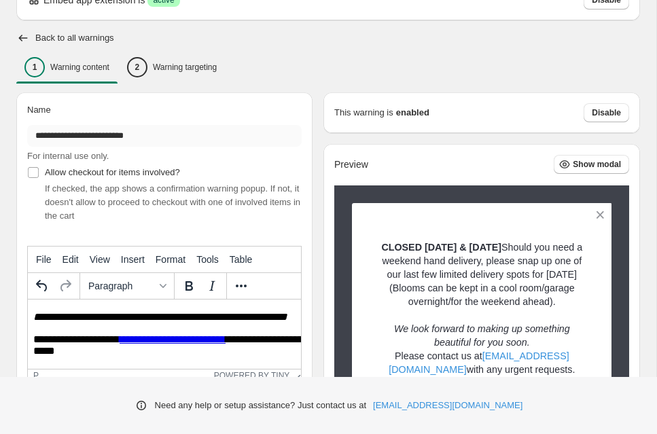 The width and height of the screenshot is (657, 434). What do you see at coordinates (241, 260) in the screenshot?
I see `span: Table` at bounding box center [241, 260].